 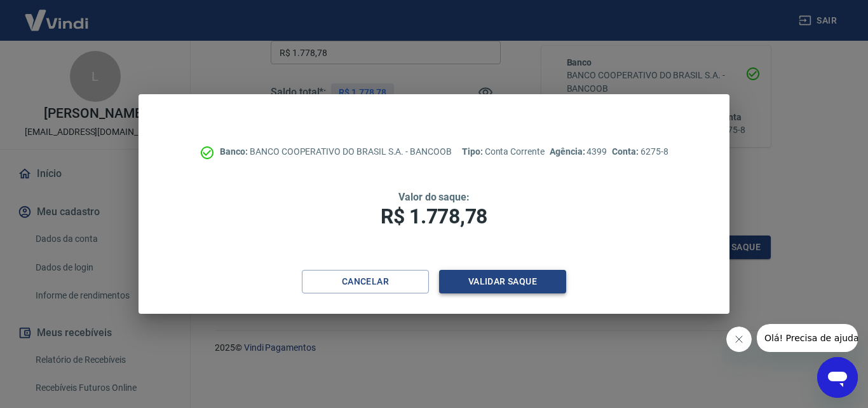 What do you see at coordinates (627, 152) in the screenshot?
I see `span: Conta:` at bounding box center [627, 152].